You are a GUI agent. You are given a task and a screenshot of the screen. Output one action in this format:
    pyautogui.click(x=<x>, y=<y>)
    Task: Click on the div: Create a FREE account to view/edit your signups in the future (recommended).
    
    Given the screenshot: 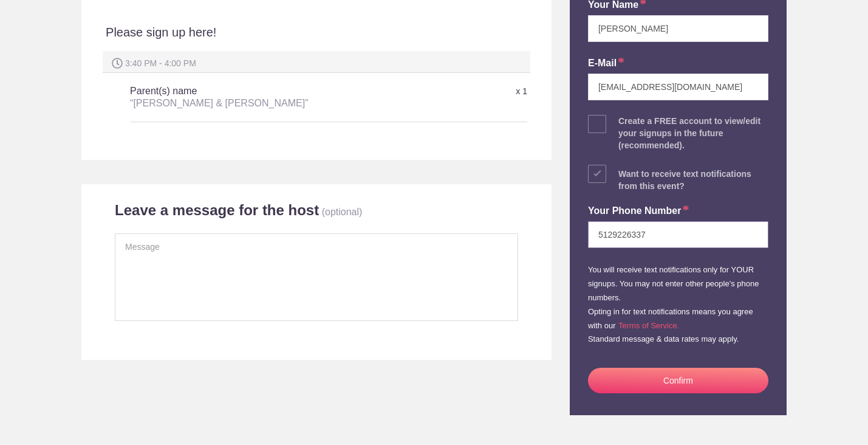 What is the action you would take?
    pyautogui.click(x=693, y=133)
    